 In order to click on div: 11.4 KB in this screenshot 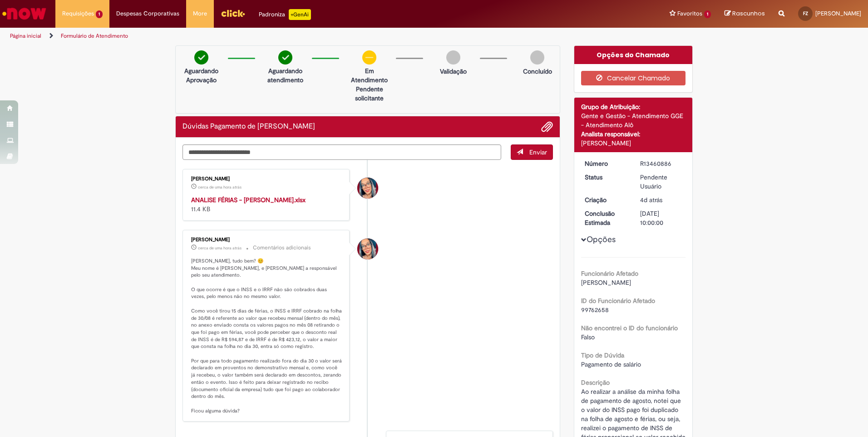, I will do `click(267, 205)`.